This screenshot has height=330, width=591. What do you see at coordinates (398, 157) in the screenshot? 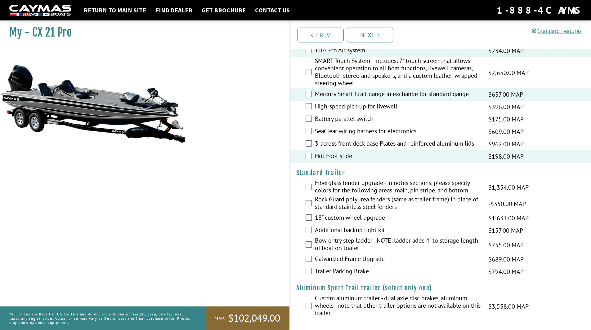
I see `label: Hot Foot slide` at bounding box center [398, 157].